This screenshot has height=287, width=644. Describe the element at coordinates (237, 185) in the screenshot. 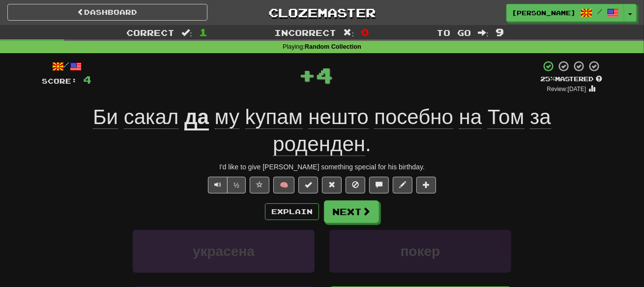

I see `button: ½` at that location.